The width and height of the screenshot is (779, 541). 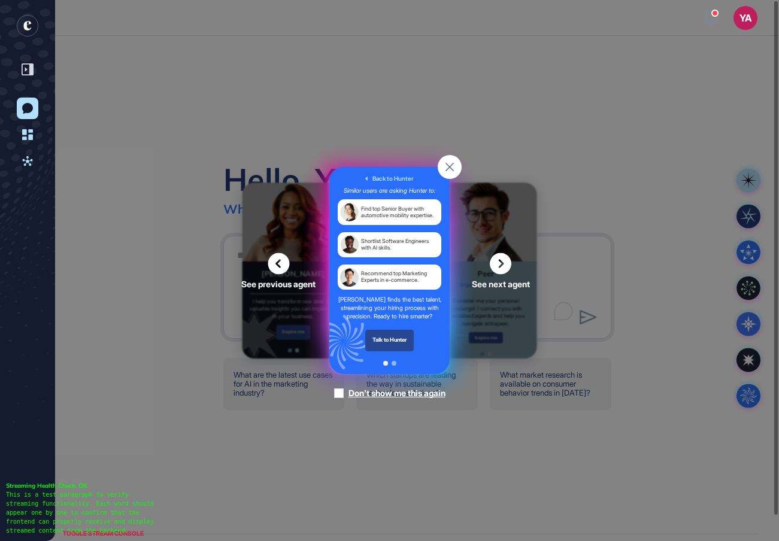 I want to click on div: YA, so click(x=745, y=18).